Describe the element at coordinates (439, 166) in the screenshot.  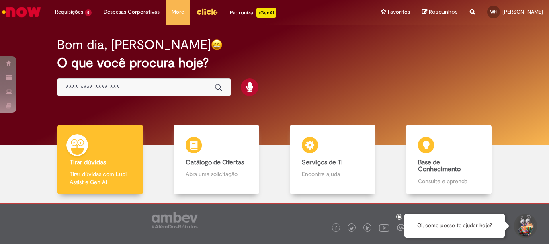
I see `b: Base de Conhecimento` at that location.